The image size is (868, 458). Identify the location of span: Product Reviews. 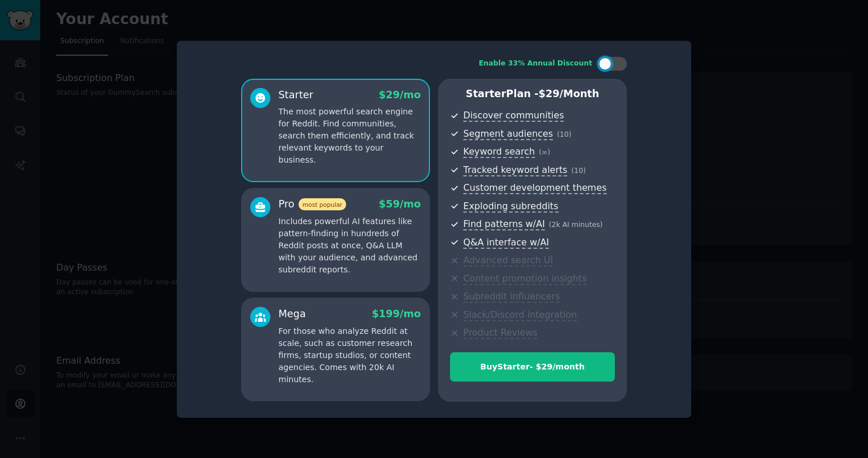
(500, 333).